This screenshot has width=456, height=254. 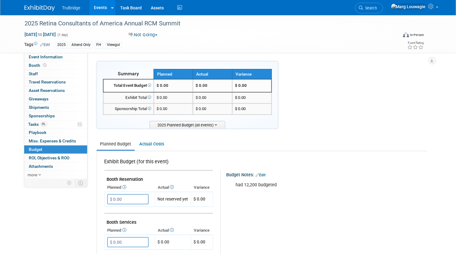 I want to click on span: Playbook, so click(x=38, y=133).